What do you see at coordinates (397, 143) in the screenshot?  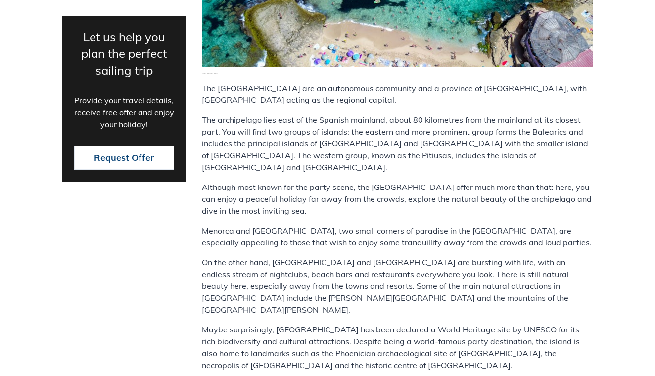 I see `p: The archipelago lies east of the Spanish mainland, about 80 kilometres from the mainland at its c...` at bounding box center [397, 143].